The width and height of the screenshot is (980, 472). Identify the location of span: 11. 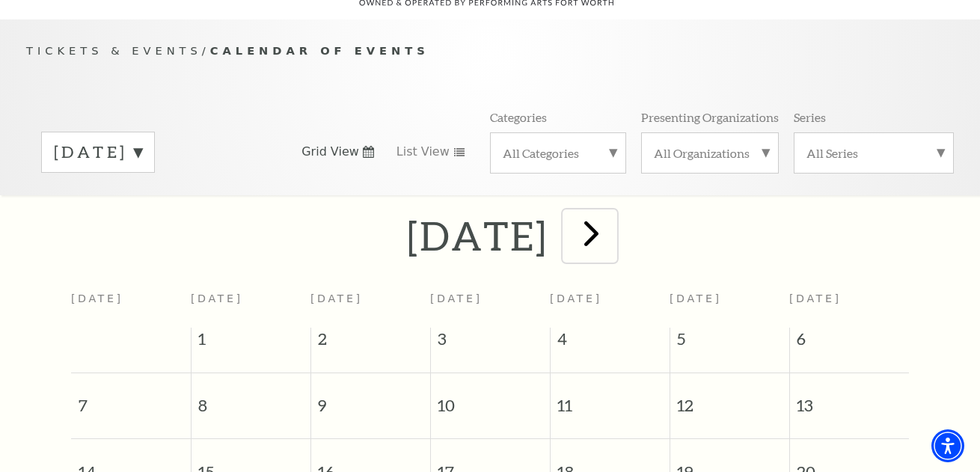
(610, 399).